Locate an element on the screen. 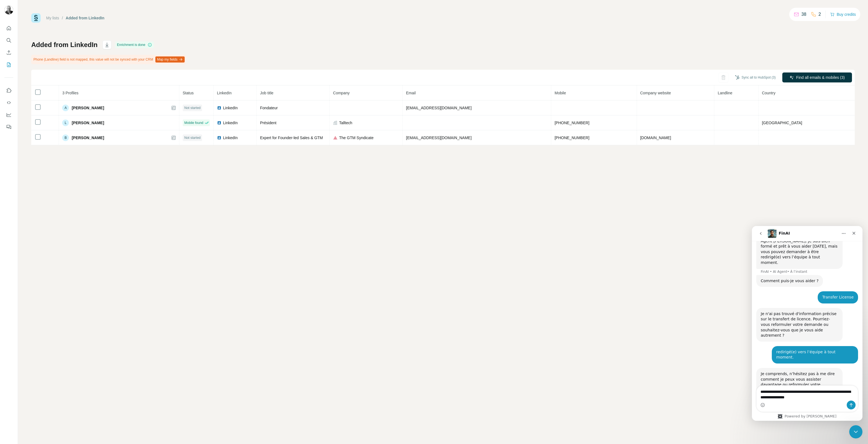 This screenshot has height=444, width=868. button: Feedback is located at coordinates (9, 127).